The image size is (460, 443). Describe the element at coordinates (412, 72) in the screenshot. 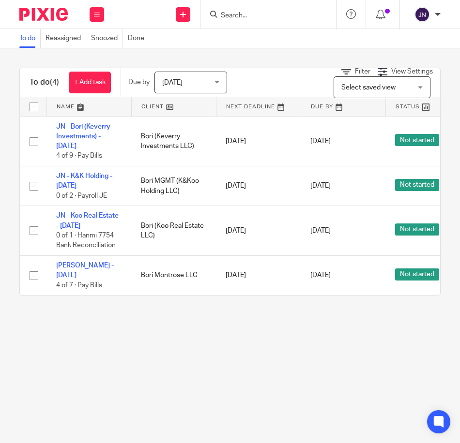

I see `span: View Settings` at that location.